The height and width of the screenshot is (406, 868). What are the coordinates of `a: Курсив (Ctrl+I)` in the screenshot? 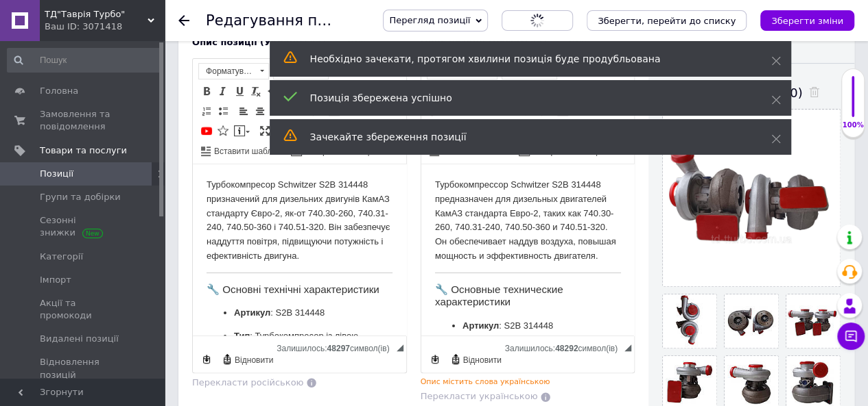 It's located at (223, 91).